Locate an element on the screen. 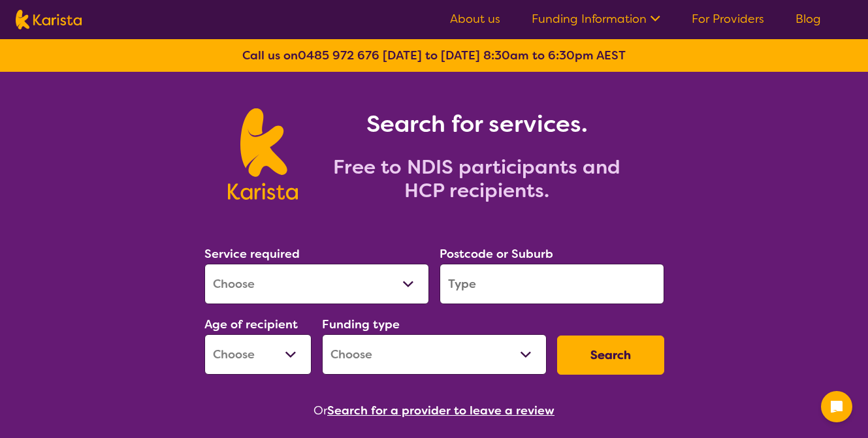  button: Search for a provider to leave a review is located at coordinates (441, 411).